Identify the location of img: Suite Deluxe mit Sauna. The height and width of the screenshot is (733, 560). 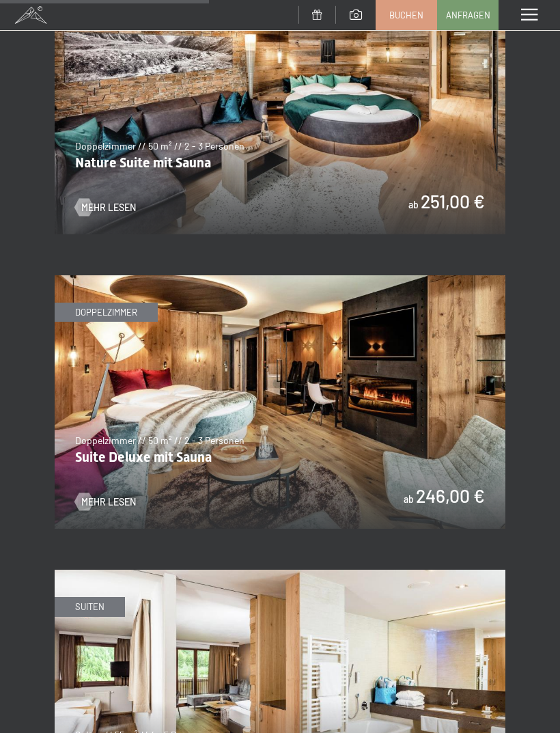
(280, 402).